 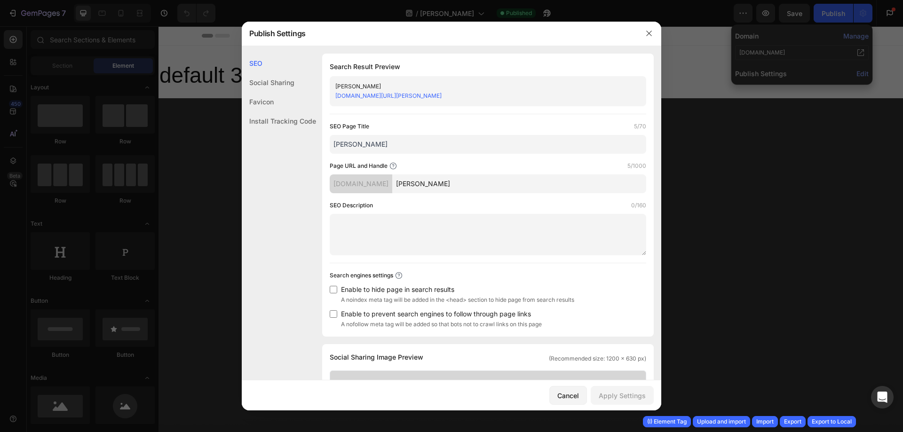 What do you see at coordinates (639, 206) in the screenshot?
I see `label: 0/160` at bounding box center [639, 206].